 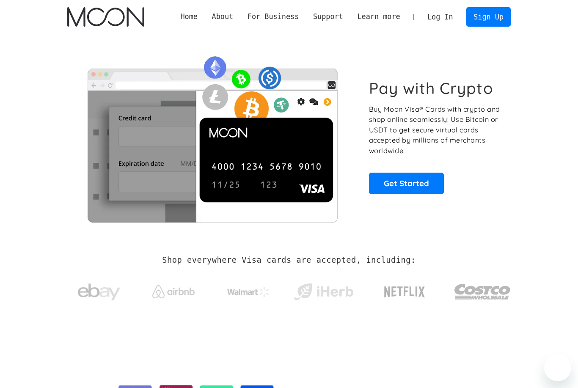 I want to click on p: Buy Moon Visa® Cards with crypto and shop online seamlessly! Use Bitcoin or USDT to get secure vi..., so click(x=435, y=130).